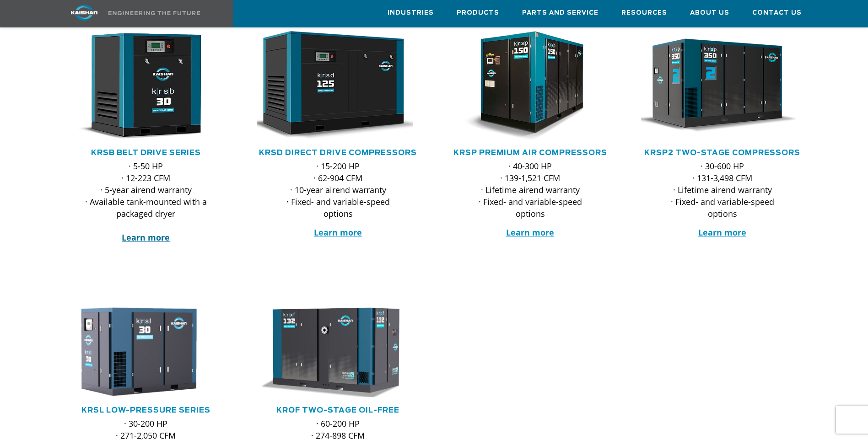 Image resolution: width=868 pixels, height=440 pixels. Describe the element at coordinates (338, 86) in the screenshot. I see `div: krsd125` at that location.